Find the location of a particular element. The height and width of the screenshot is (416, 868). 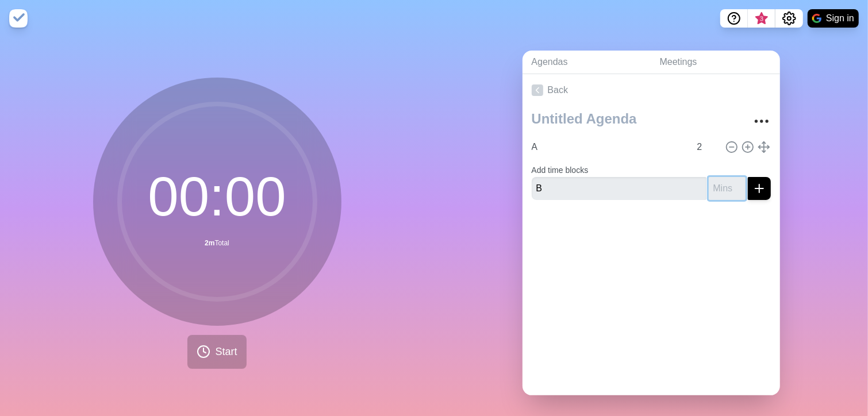

span: Start is located at coordinates (226, 352).